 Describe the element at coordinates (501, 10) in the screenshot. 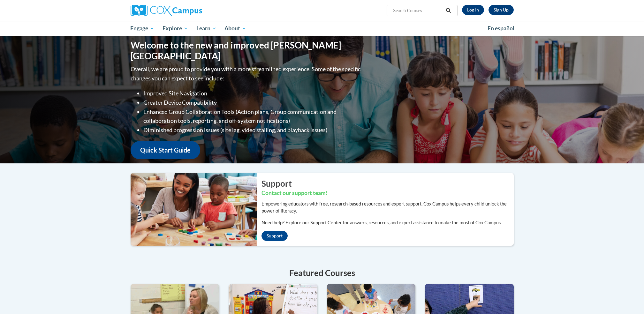

I see `a: Register` at that location.